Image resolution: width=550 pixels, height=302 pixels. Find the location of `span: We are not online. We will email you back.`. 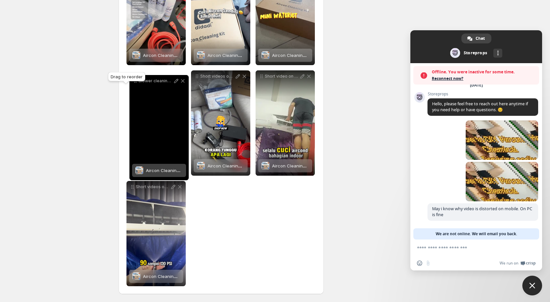

span: We are not online. We will email you back. is located at coordinates (476, 234).